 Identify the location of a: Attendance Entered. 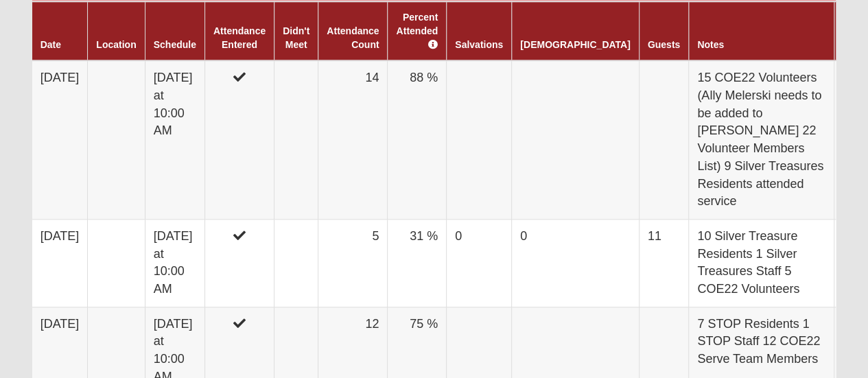
(239, 37).